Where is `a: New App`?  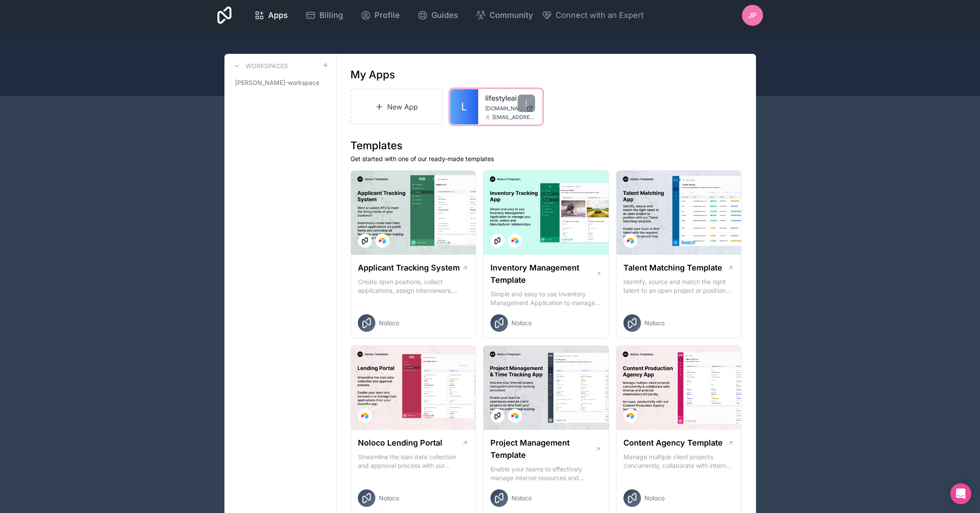 a: New App is located at coordinates (397, 107).